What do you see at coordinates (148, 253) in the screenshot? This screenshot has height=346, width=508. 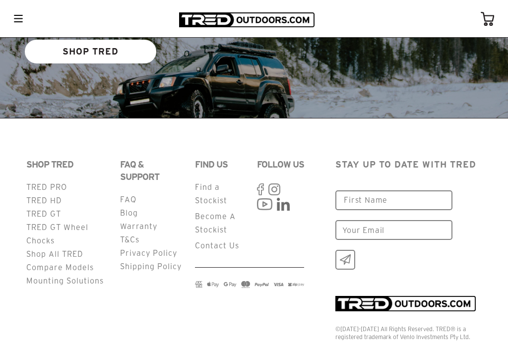 I see `a: Privacy Policy` at bounding box center [148, 253].